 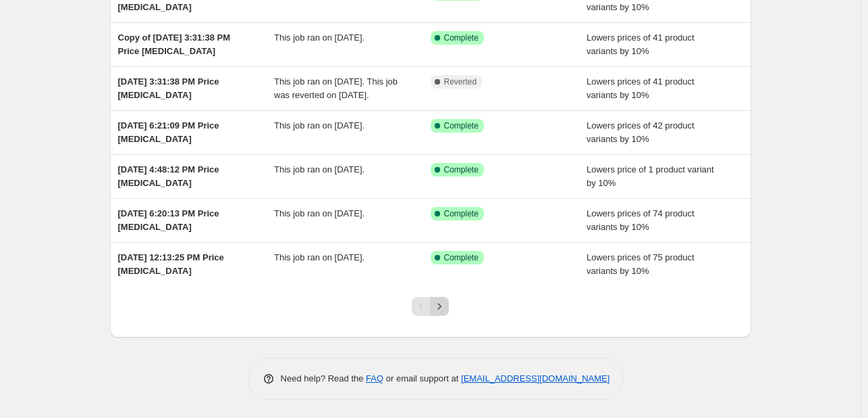 I want to click on span: Lowers price of 1 product variant by 10%, so click(x=650, y=176).